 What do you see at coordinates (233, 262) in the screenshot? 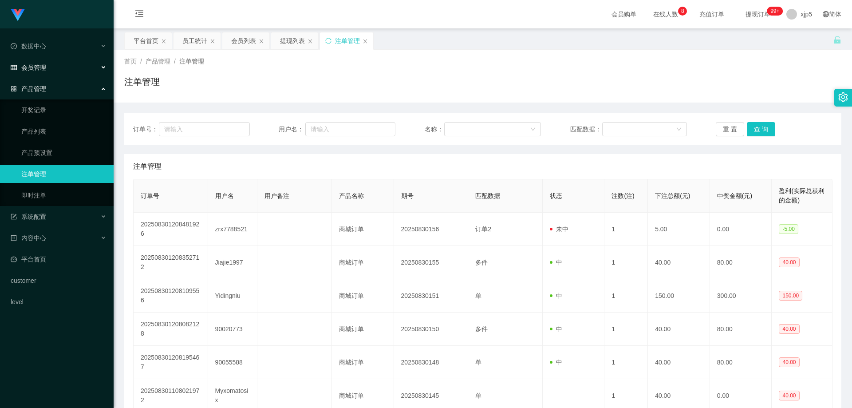
I see `td: Jiajie1997` at bounding box center [233, 262].